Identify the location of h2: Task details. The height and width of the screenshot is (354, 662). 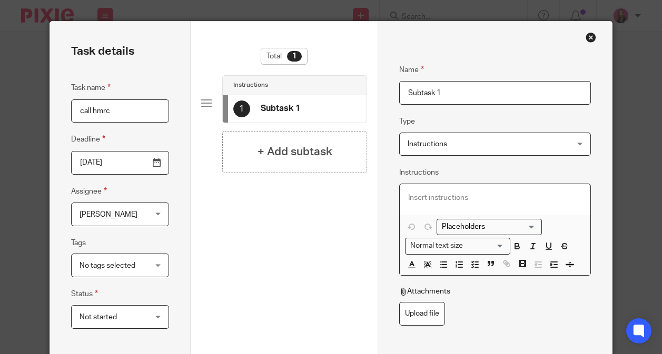
(103, 52).